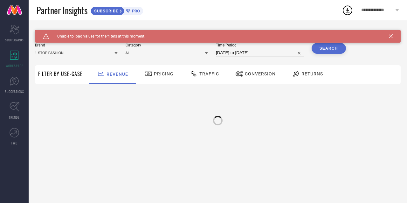 The height and width of the screenshot is (203, 407). What do you see at coordinates (57, 32) in the screenshot?
I see `span: SYSTEM WORKSPACE` at bounding box center [57, 32].